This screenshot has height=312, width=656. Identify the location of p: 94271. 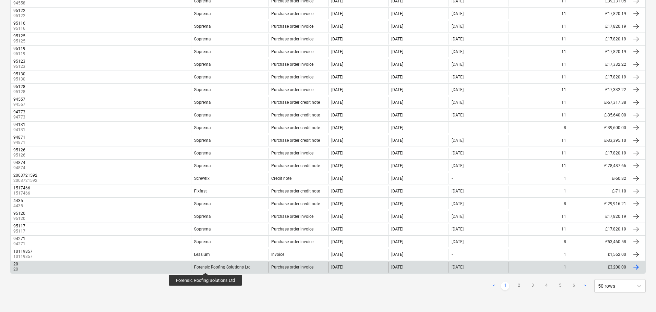
(20, 244).